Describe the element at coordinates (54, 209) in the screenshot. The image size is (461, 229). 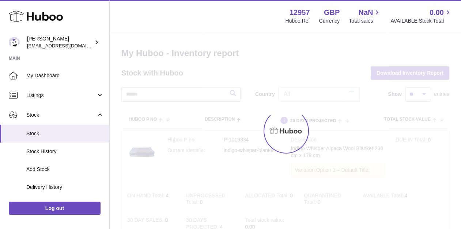
I see `a: Log out` at that location.